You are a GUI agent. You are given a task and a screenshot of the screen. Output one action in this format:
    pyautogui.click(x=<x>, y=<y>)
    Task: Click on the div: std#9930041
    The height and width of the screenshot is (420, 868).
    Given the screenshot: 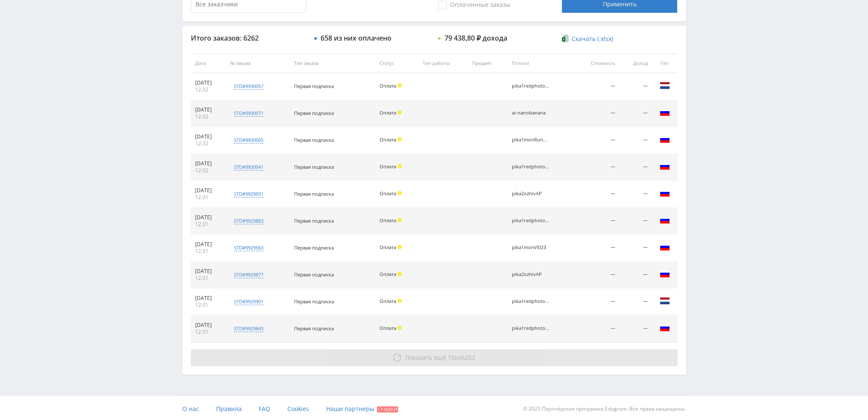 What is the action you would take?
    pyautogui.click(x=248, y=167)
    